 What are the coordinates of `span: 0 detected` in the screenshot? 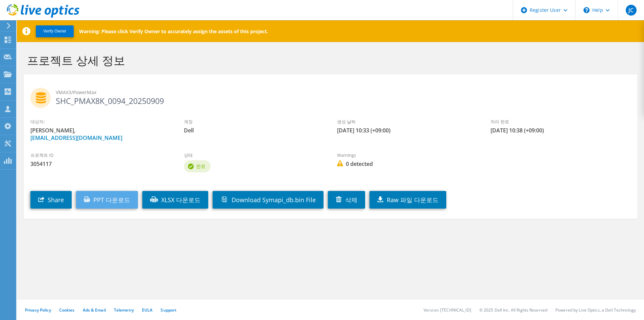 It's located at (407, 164).